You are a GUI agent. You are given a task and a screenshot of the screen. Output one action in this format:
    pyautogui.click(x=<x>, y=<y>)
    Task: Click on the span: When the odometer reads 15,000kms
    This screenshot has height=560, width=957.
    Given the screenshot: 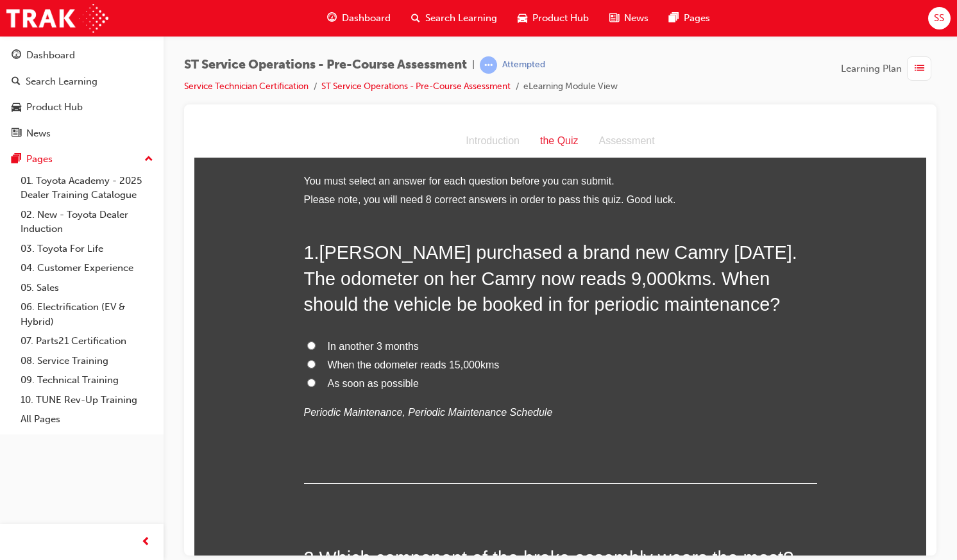 What is the action you would take?
    pyautogui.click(x=220, y=239)
    